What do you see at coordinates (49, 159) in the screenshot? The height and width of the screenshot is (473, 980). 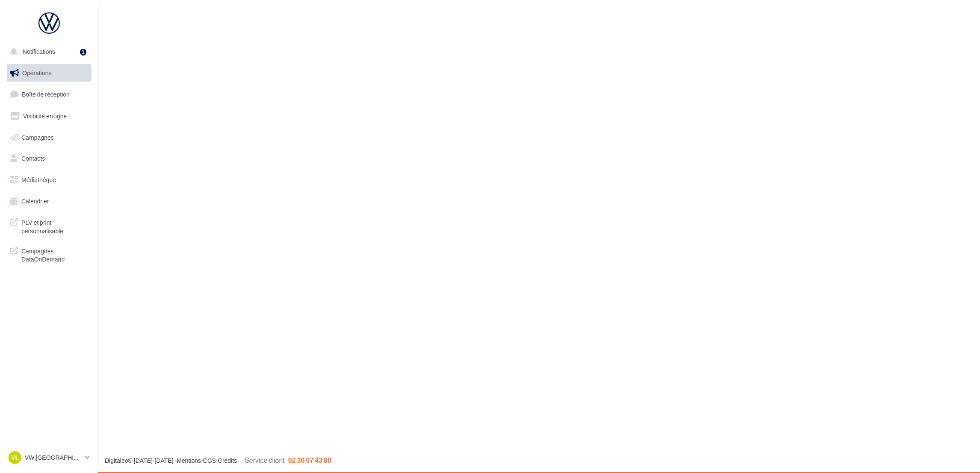 I see `a: Contacts` at bounding box center [49, 159].